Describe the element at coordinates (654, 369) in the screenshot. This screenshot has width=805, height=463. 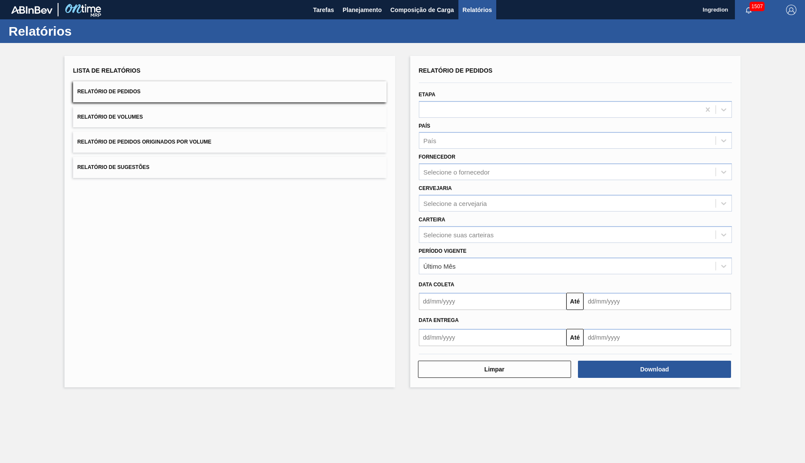
I see `button: Download` at that location.